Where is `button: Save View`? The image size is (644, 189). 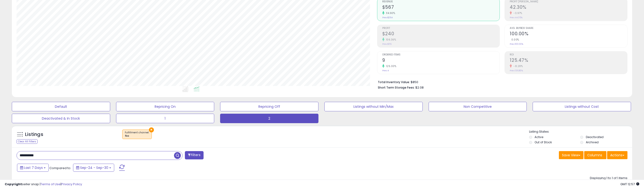
button: Save View is located at coordinates (571, 155).